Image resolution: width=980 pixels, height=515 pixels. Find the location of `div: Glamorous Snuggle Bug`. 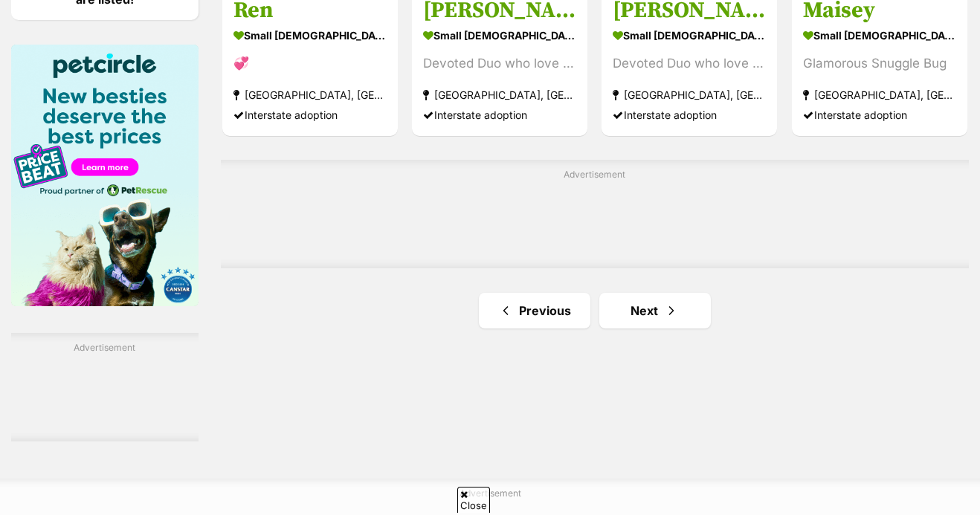

div: Glamorous Snuggle Bug is located at coordinates (879, 63).